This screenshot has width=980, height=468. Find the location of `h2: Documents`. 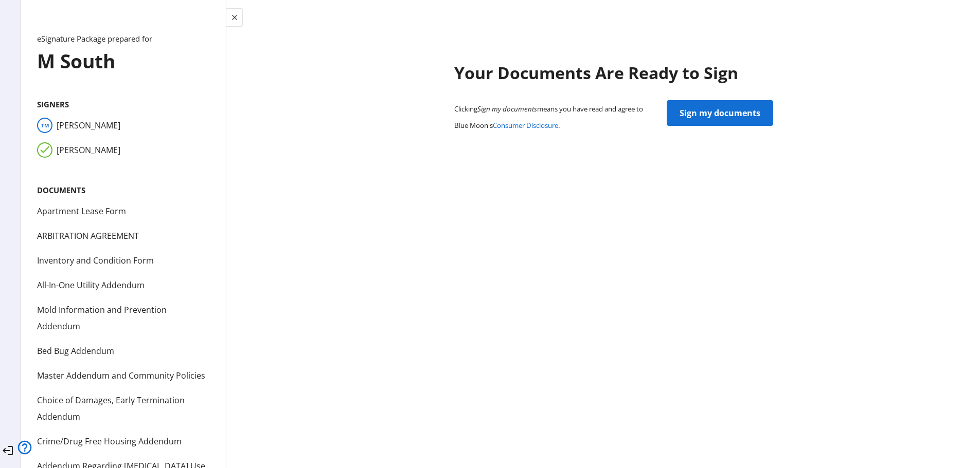

h2: Documents is located at coordinates (123, 190).